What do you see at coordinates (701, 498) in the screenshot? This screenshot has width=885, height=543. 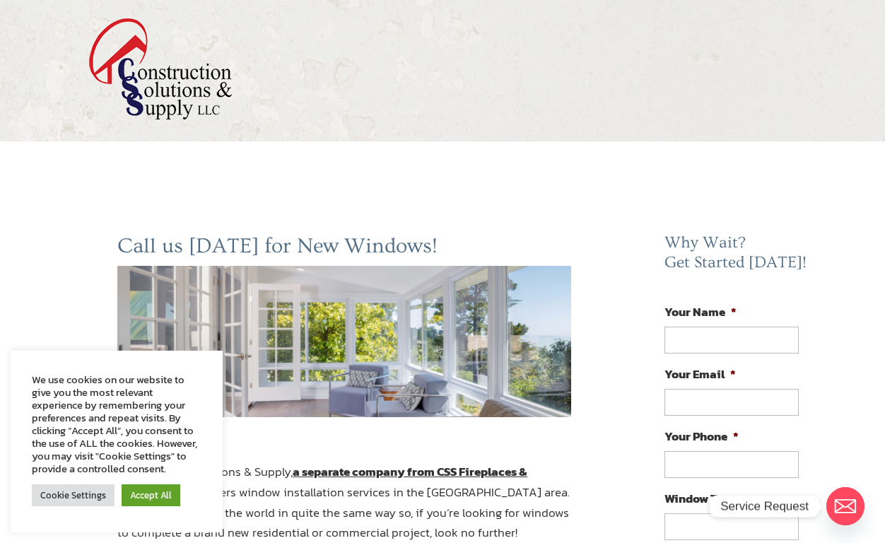 I see `label: Window Type` at bounding box center [701, 498].